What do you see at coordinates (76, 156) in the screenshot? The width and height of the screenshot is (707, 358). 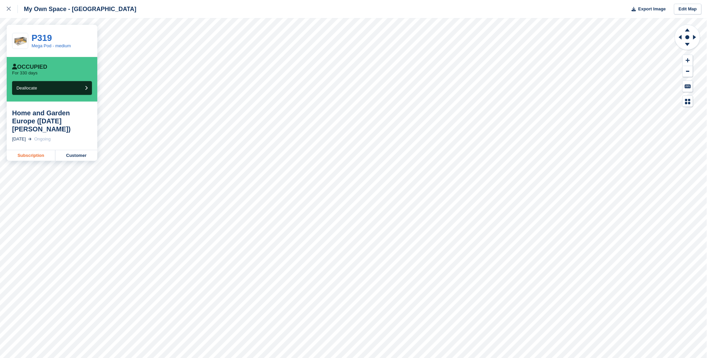 I see `a: Customer` at bounding box center [76, 156].